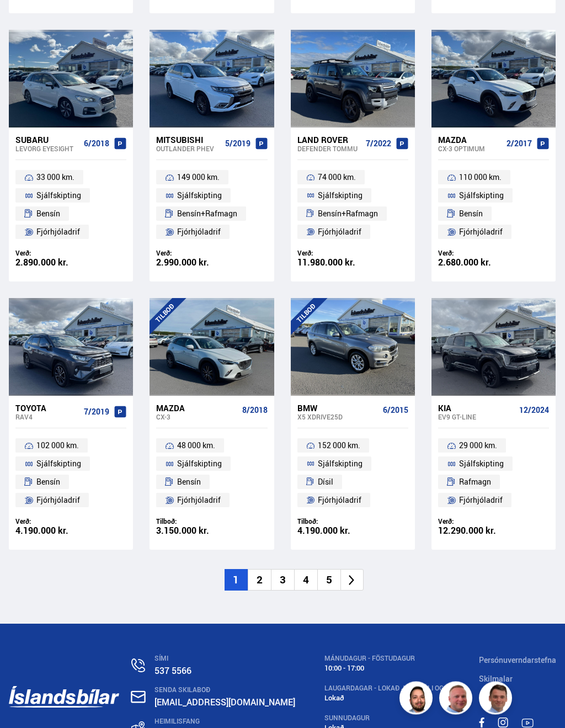  I want to click on li: 3, so click(282, 580).